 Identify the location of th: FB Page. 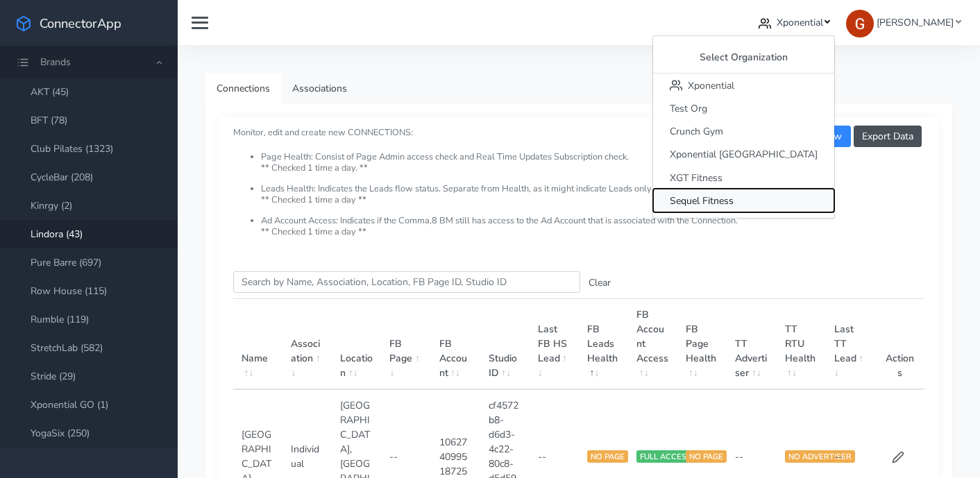
(405, 344).